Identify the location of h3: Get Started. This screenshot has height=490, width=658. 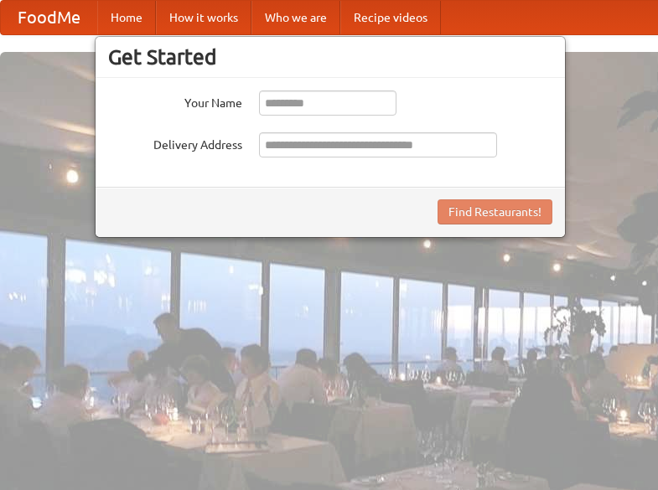
(330, 57).